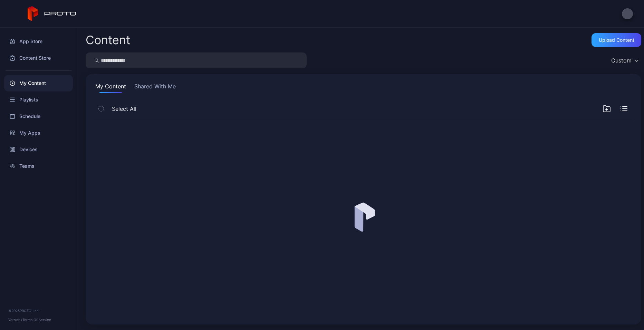  I want to click on button: Upload Content, so click(616, 40).